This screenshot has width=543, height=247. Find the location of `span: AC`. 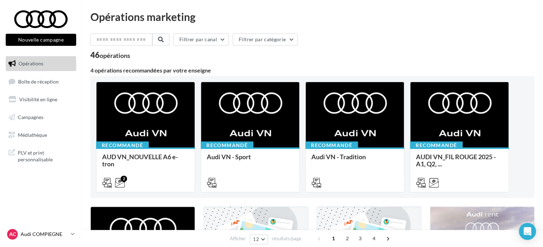

span: AC is located at coordinates (12, 234).